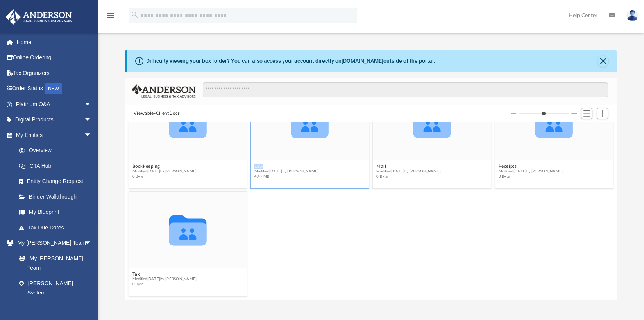 The image size is (644, 320). What do you see at coordinates (286, 166) in the screenshot?
I see `button: Law` at bounding box center [286, 166].